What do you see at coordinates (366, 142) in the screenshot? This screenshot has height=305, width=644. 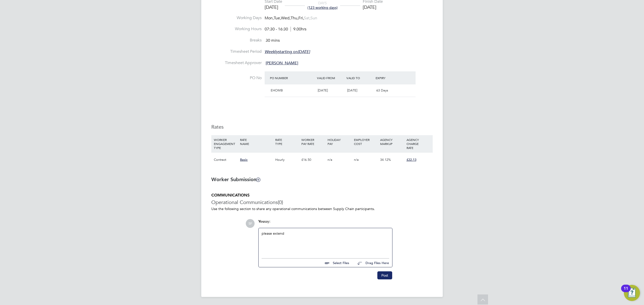 I see `div: EMPLOYER COST` at bounding box center [366, 142].